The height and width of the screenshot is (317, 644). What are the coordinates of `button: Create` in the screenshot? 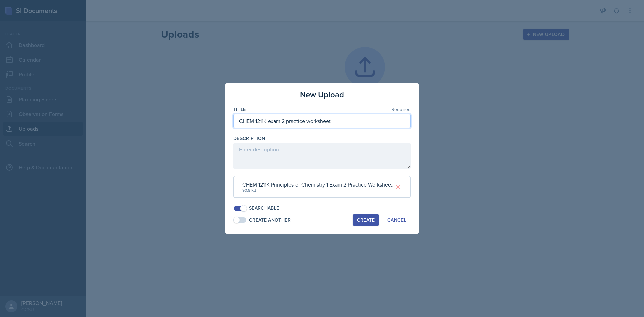 It's located at (366, 220).